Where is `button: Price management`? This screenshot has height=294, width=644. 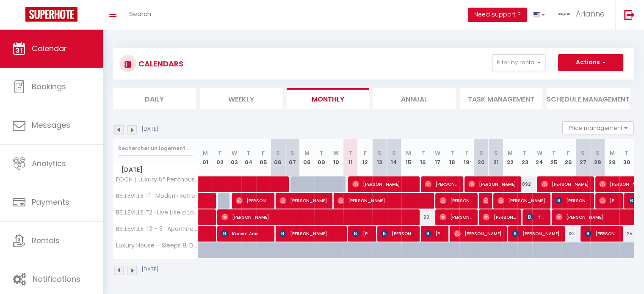 button: Price management is located at coordinates (598, 128).